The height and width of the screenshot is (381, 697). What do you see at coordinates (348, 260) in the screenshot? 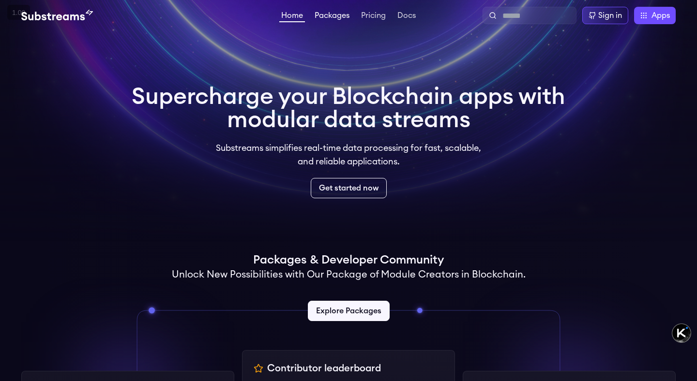
I see `h1: Packages & Developer Community` at bounding box center [348, 260].